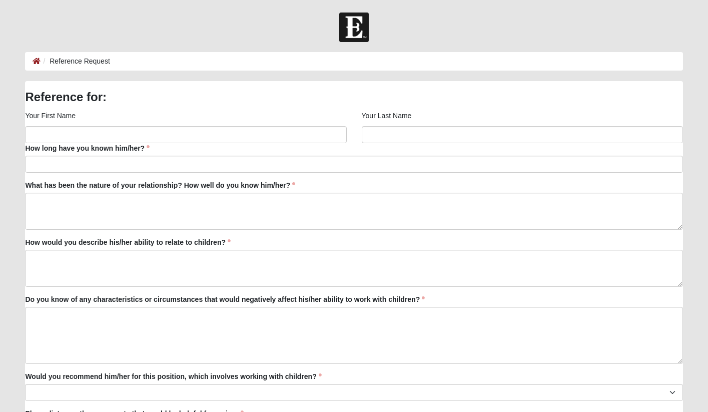 This screenshot has width=708, height=412. I want to click on p: Your Last Name, so click(522, 116).